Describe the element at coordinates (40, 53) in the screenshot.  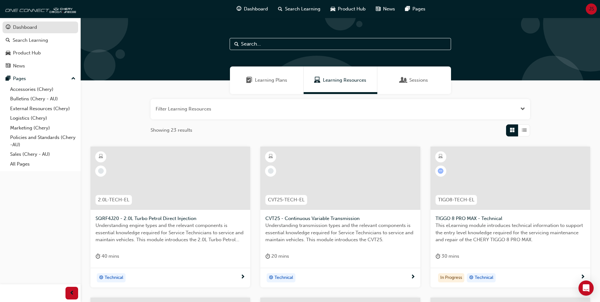
I see `a: Product Hub` at that location.